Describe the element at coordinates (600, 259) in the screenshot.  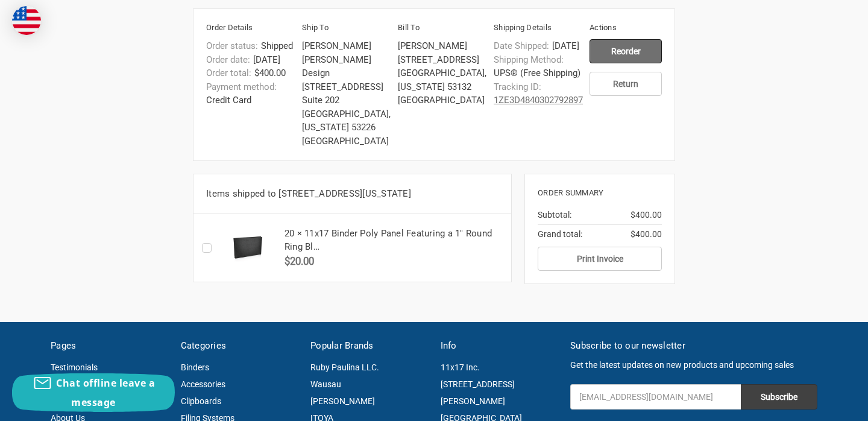
I see `button: Print Invoice` at that location.